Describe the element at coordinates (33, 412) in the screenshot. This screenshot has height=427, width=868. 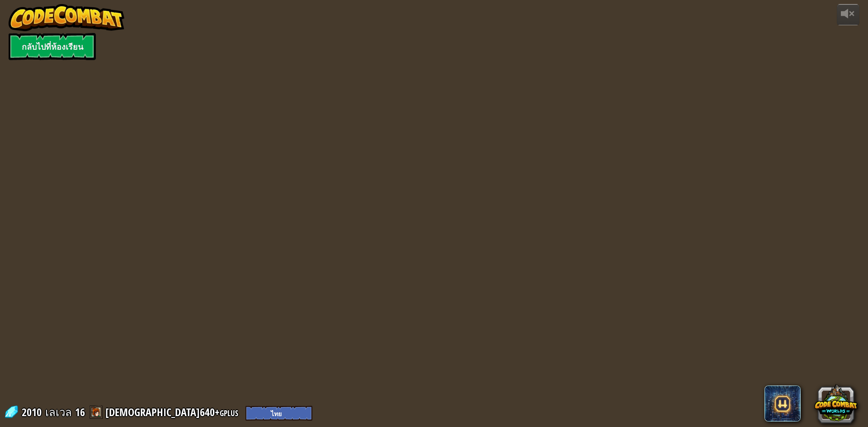
I see `span: 2010` at that location.